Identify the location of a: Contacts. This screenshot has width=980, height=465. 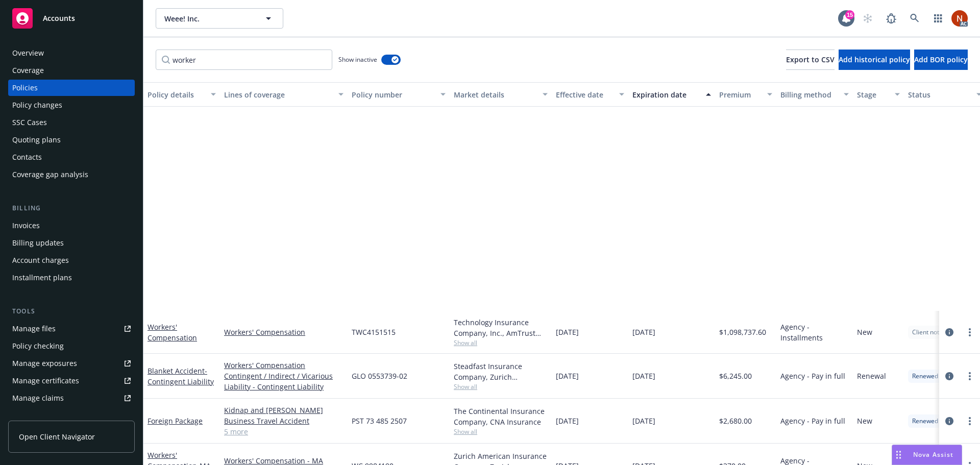
(72, 158).